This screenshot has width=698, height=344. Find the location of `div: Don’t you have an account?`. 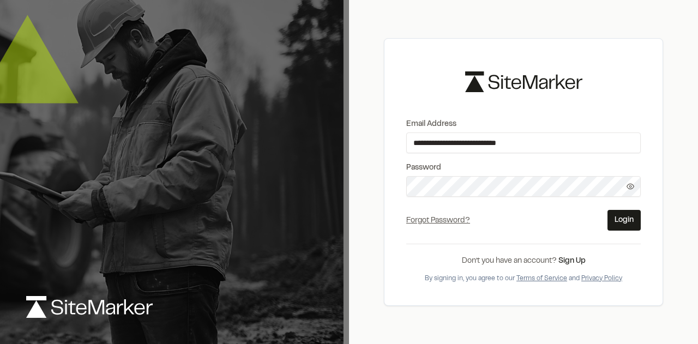

div: Don’t you have an account? is located at coordinates (524, 261).